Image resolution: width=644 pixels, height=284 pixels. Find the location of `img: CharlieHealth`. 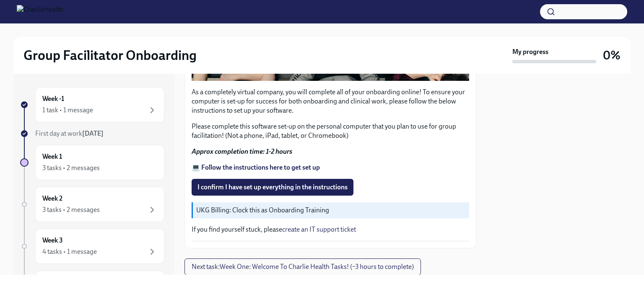

img: CharlieHealth is located at coordinates (40, 12).